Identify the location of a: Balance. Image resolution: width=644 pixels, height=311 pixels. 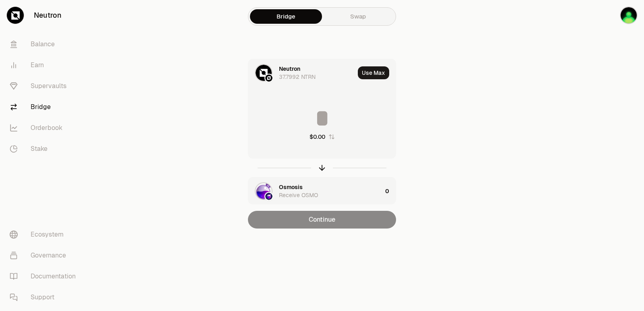
(45, 44).